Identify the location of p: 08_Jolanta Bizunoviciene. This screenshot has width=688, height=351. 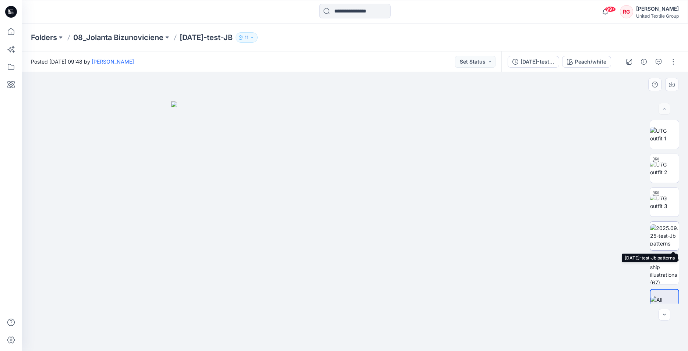
(118, 38).